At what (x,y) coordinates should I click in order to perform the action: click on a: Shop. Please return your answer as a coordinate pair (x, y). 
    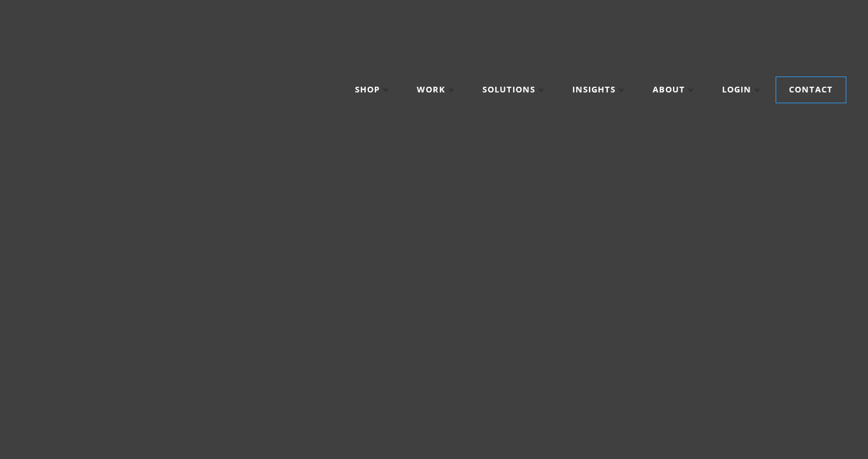
    Looking at the image, I should click on (372, 90).